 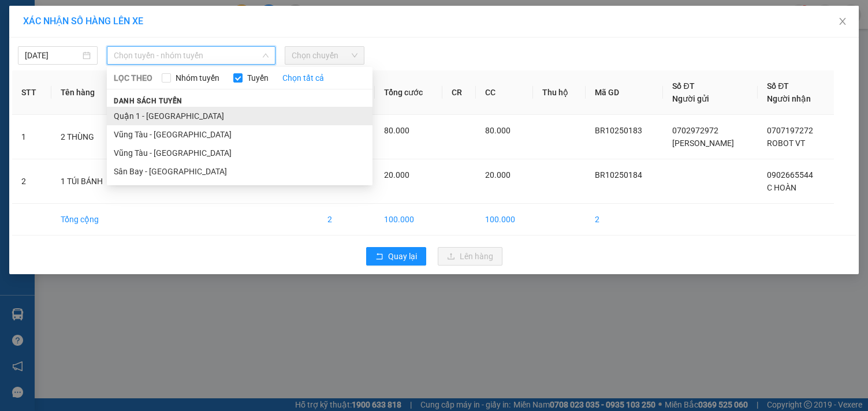 I want to click on span: Tuyến, so click(x=257, y=78).